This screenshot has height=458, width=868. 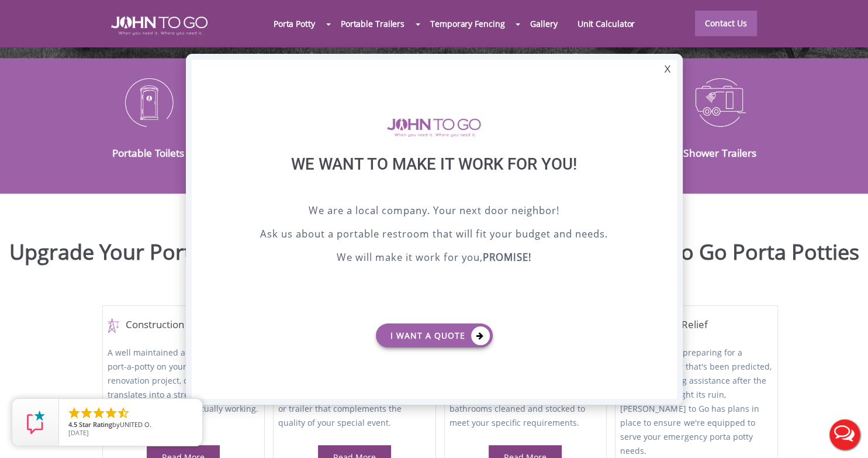 What do you see at coordinates (131, 425) in the screenshot?
I see `span: by` at bounding box center [131, 425].